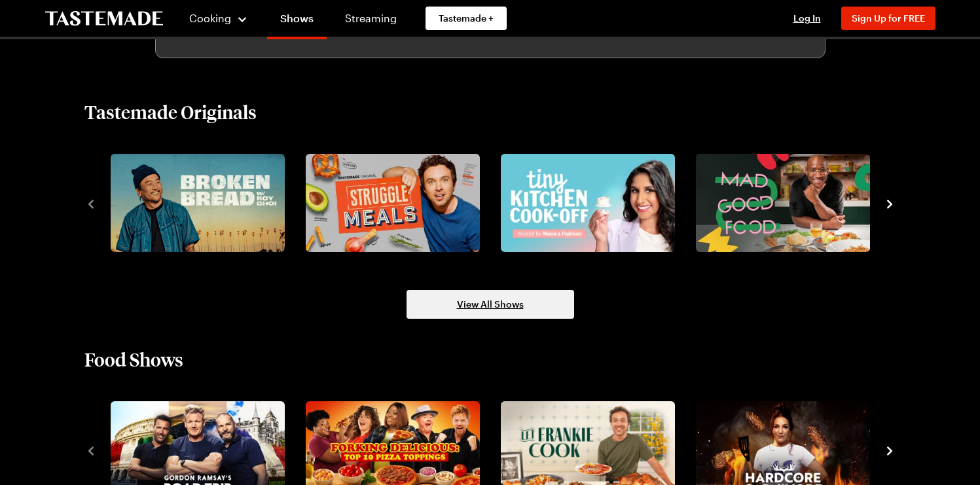 This screenshot has height=485, width=980. What do you see at coordinates (585, 203) in the screenshot?
I see `a: Tiny Kitchen Cook-Off` at bounding box center [585, 203].